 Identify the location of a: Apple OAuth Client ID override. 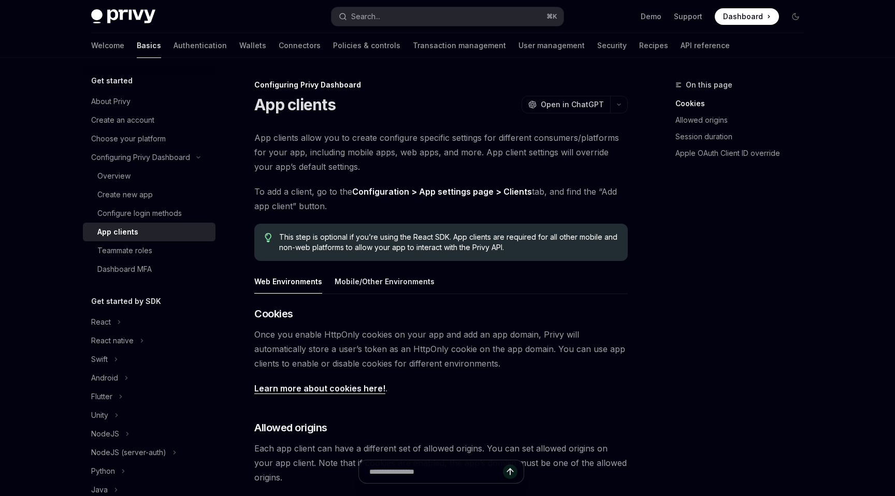
(744, 153).